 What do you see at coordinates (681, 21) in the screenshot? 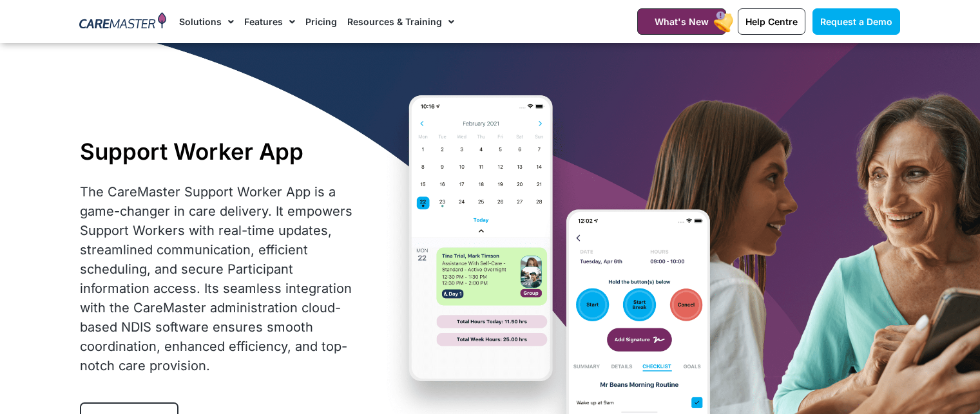
I see `a: What's New` at bounding box center [681, 21].